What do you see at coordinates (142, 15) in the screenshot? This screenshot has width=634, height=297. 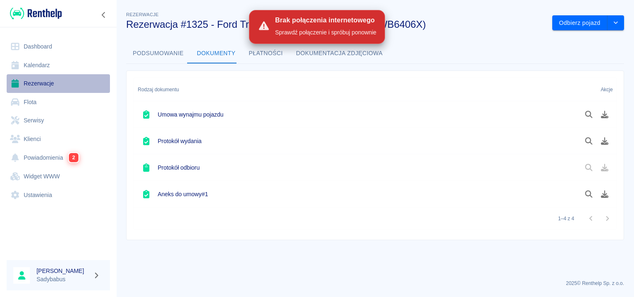 I see `span: Rezerwacje` at bounding box center [142, 15].